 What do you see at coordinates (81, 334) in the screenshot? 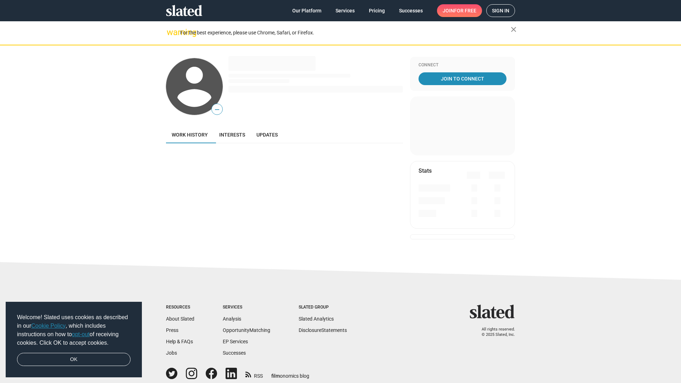
I see `a: opt-out` at bounding box center [81, 334].